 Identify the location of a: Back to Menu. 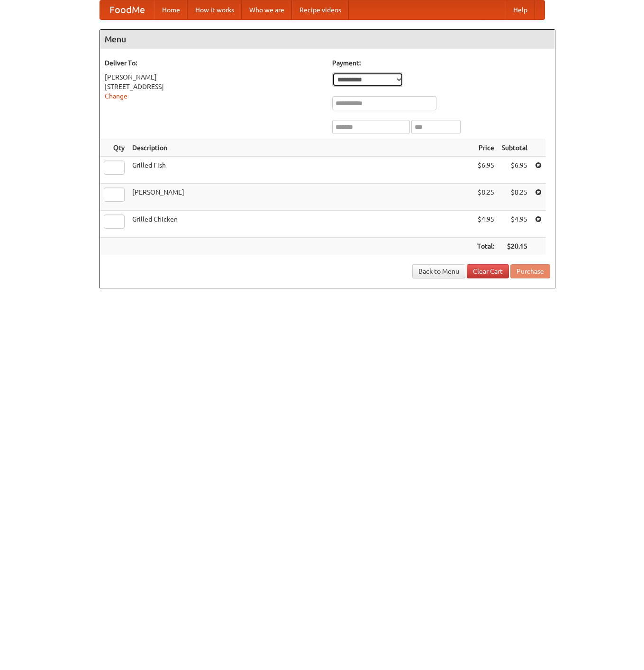
(438, 272).